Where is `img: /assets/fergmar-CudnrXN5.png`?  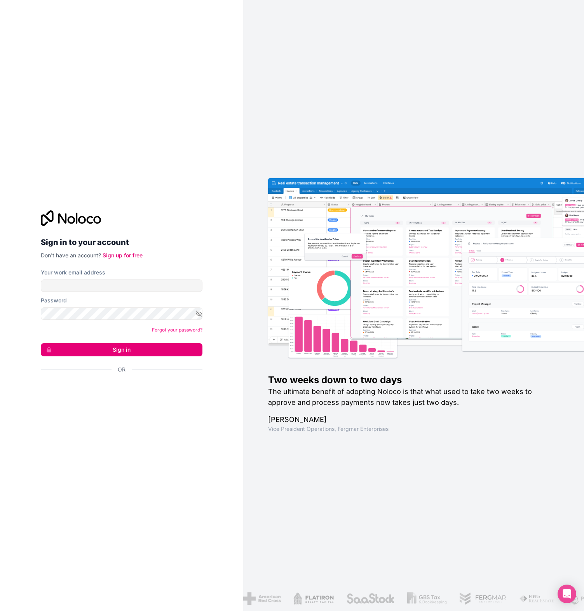
img: /assets/fergmar-CudnrXN5.png is located at coordinates (477, 599).